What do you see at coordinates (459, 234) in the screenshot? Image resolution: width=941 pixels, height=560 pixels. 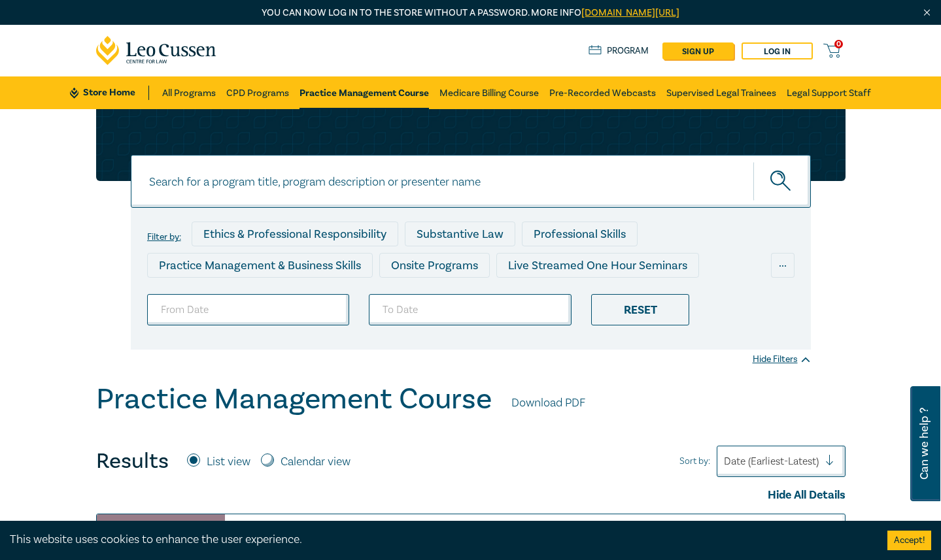 I see `div: Substantive Law` at bounding box center [459, 234].